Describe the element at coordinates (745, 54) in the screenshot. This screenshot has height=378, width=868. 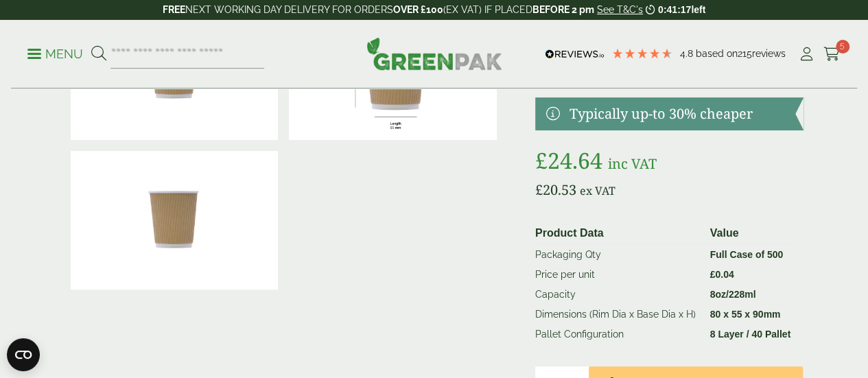
I see `span: 215` at that location.